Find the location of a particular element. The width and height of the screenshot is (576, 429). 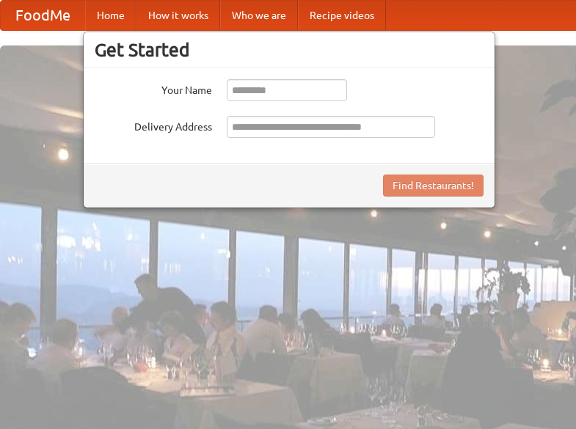

button: Find Restaurants! is located at coordinates (433, 186).